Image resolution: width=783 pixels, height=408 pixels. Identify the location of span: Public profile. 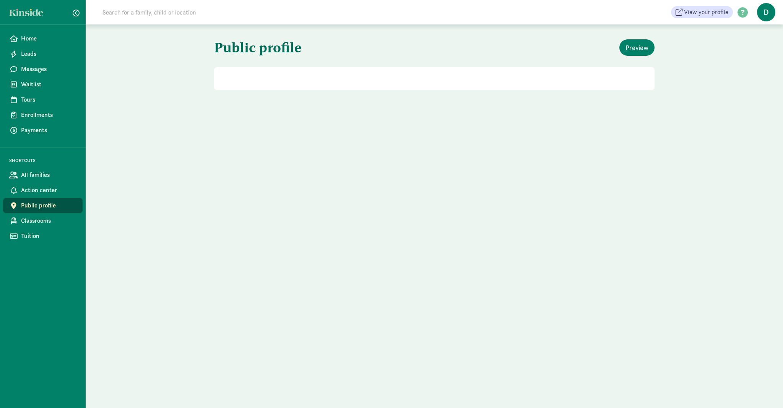
(49, 206).